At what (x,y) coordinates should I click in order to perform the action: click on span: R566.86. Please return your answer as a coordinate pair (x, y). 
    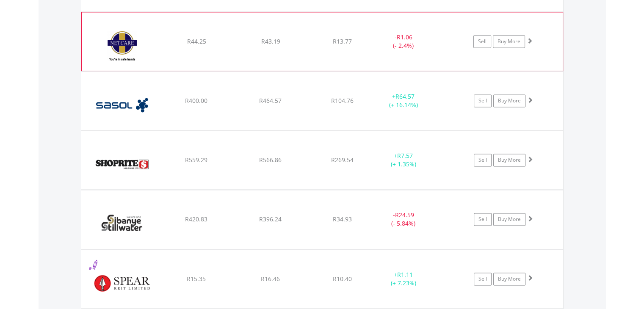
    Looking at the image, I should click on (270, 160).